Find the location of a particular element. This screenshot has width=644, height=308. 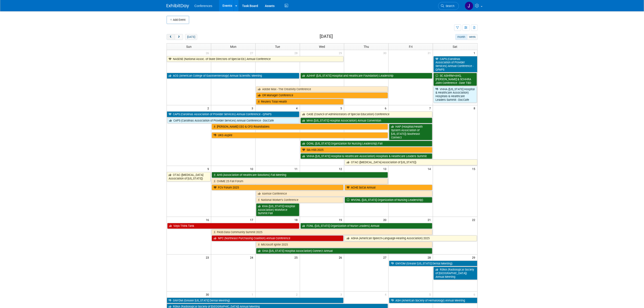

a: UKG Aspire is located at coordinates (300, 135).